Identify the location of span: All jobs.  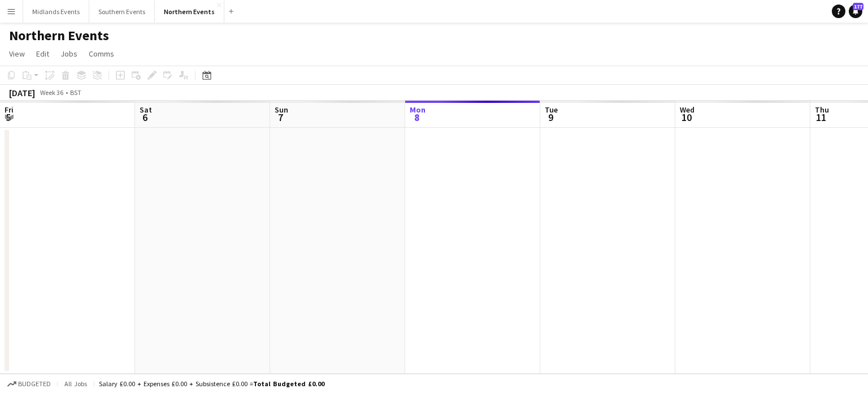
(75, 383).